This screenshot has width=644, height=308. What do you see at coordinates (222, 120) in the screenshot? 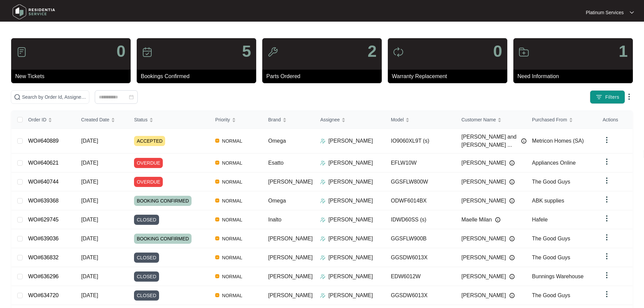
I see `span: Priority` at bounding box center [222, 120].